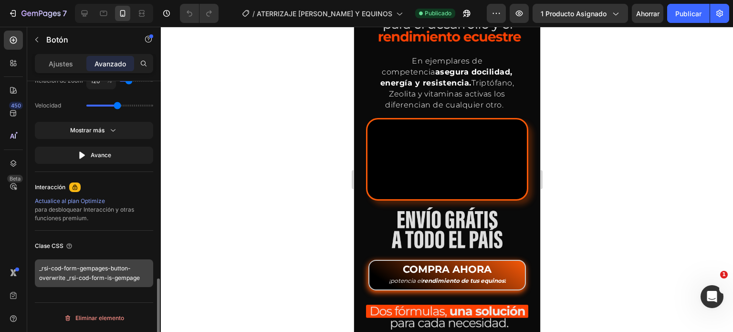 This screenshot has width=733, height=332. I want to click on font: Clase CSS, so click(49, 245).